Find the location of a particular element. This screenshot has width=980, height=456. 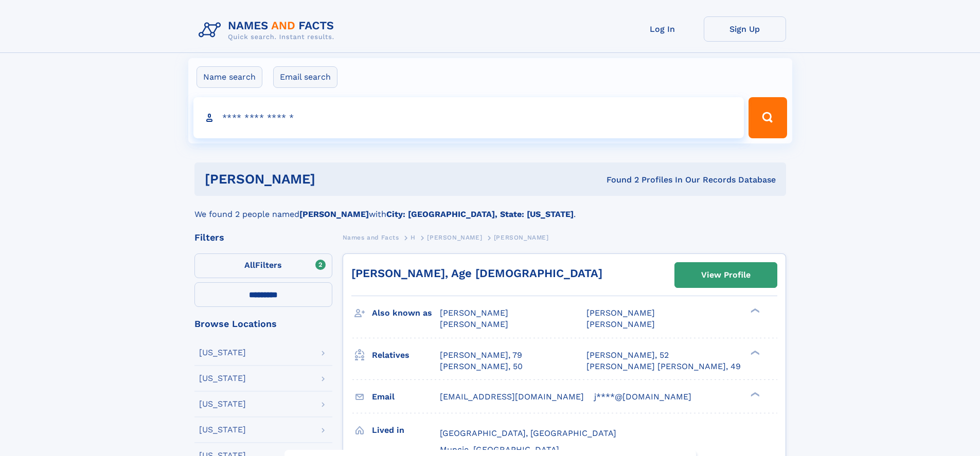

div: Found 2 Profiles In Our Records Database is located at coordinates (618, 180).